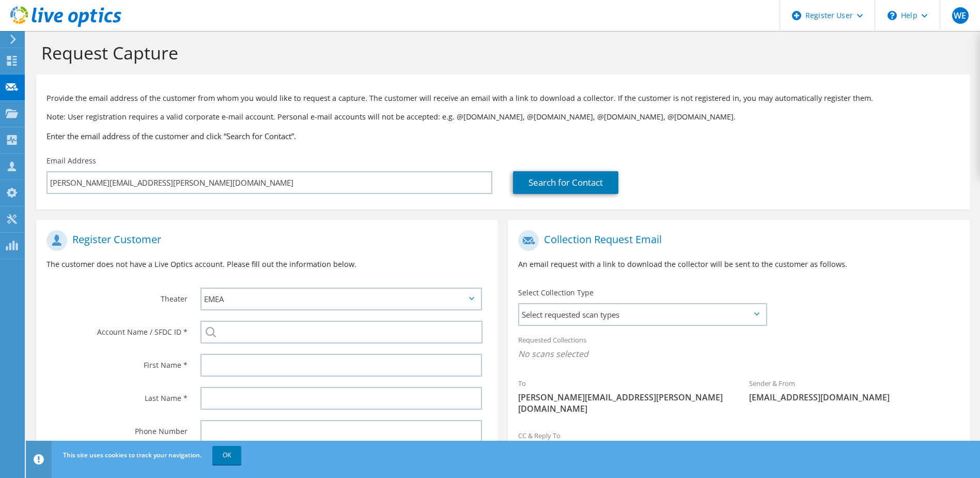 Image resolution: width=980 pixels, height=478 pixels. What do you see at coordinates (117, 362) in the screenshot?
I see `label: First Name *` at bounding box center [117, 362].